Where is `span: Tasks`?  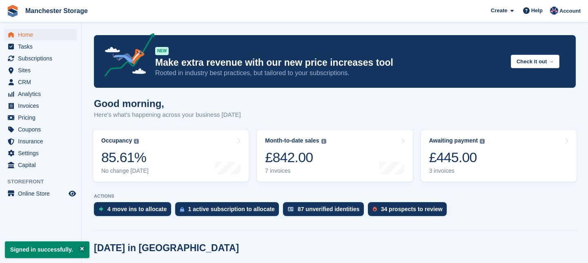
span: Tasks is located at coordinates (42, 47).